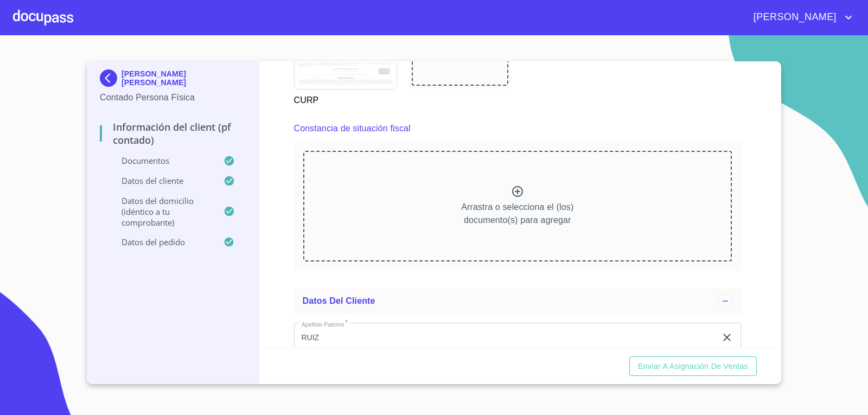 This screenshot has height=415, width=868. I want to click on p: Datos del cliente, so click(162, 181).